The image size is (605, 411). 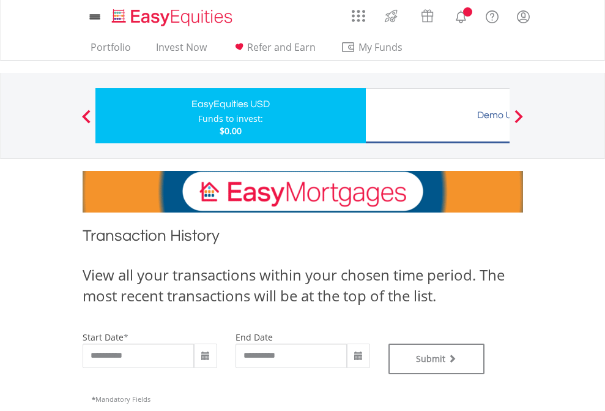 I want to click on div: EasyEquities USD, so click(x=231, y=104).